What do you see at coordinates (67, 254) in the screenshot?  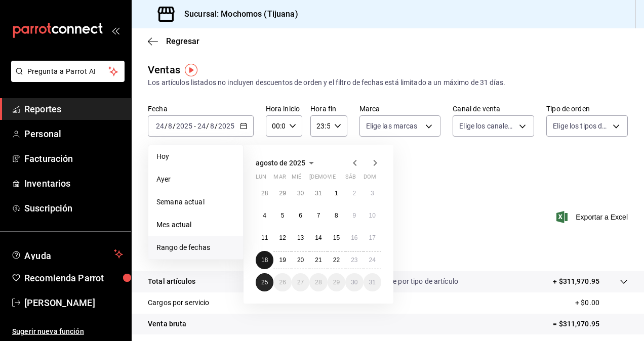 I see `span: Ayuda` at bounding box center [67, 254].